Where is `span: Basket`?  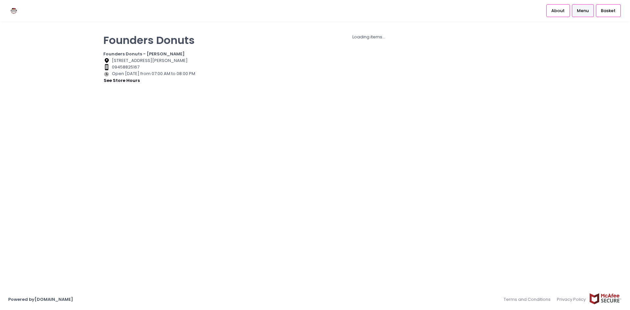
span: Basket is located at coordinates (608, 11).